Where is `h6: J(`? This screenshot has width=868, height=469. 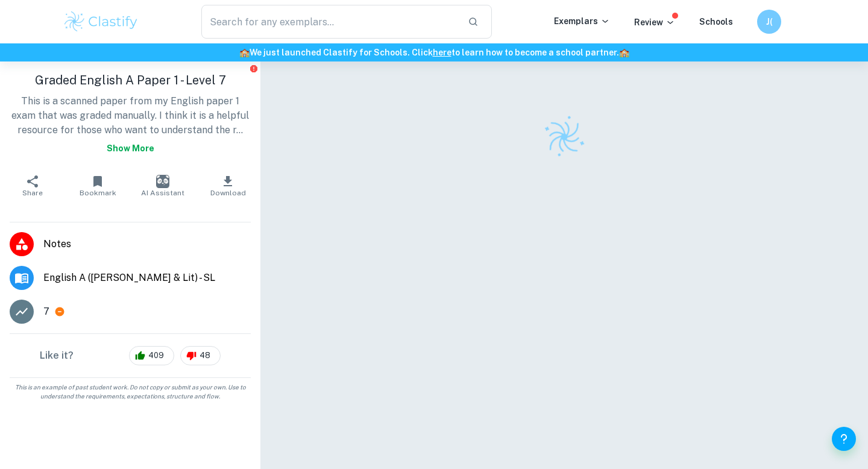
h6: J( is located at coordinates (769, 22).